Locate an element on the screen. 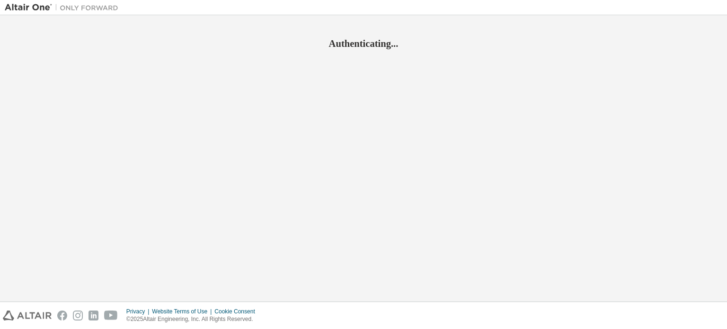 Image resolution: width=727 pixels, height=329 pixels. img: linkedin.svg is located at coordinates (93, 315).